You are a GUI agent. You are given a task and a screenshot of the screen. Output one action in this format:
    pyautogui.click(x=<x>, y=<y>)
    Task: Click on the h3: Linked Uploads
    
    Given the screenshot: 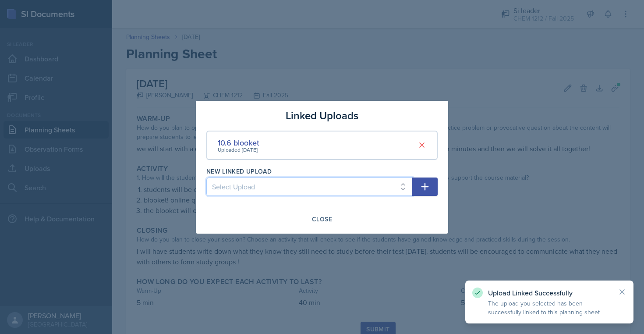 What is the action you would take?
    pyautogui.click(x=322, y=116)
    